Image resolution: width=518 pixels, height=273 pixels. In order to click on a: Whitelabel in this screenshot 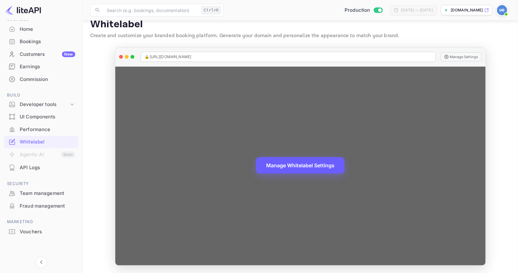, I will do `click(41, 142)`.